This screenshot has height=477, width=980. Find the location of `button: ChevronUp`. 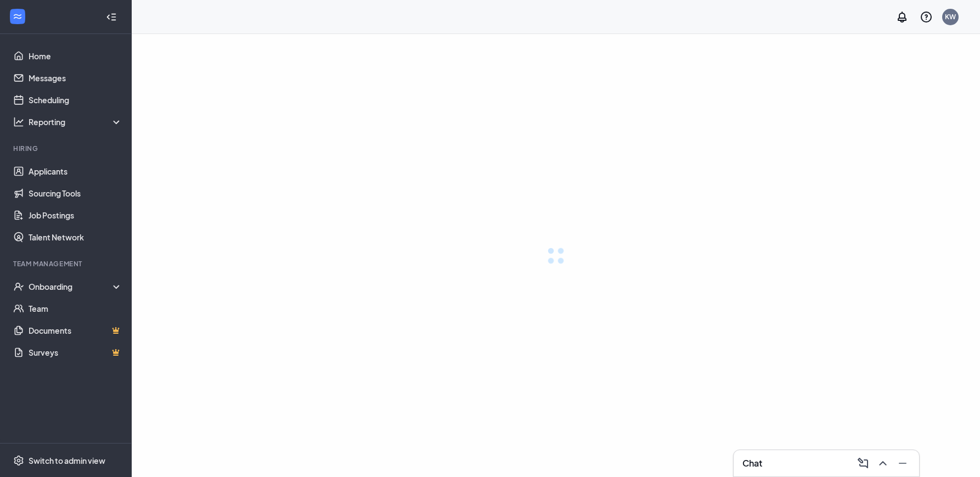

button: ChevronUp is located at coordinates (882, 464).